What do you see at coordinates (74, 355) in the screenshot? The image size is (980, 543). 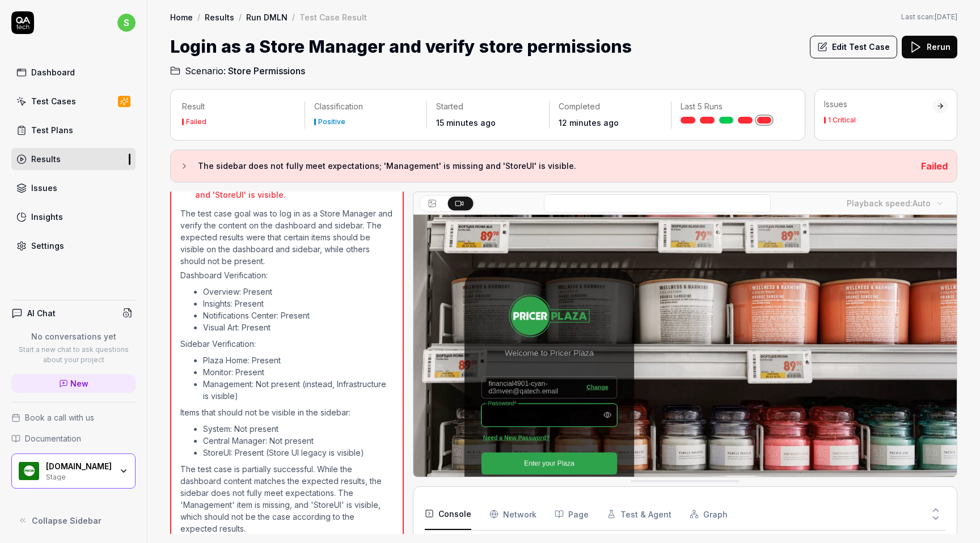 I see `p: Start a new chat to ask questions about your project` at bounding box center [74, 355].